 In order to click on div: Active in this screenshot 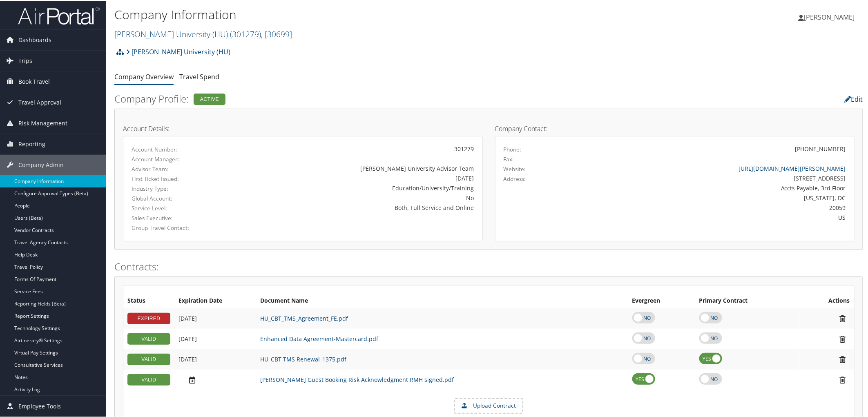, I will do `click(210, 99)`.